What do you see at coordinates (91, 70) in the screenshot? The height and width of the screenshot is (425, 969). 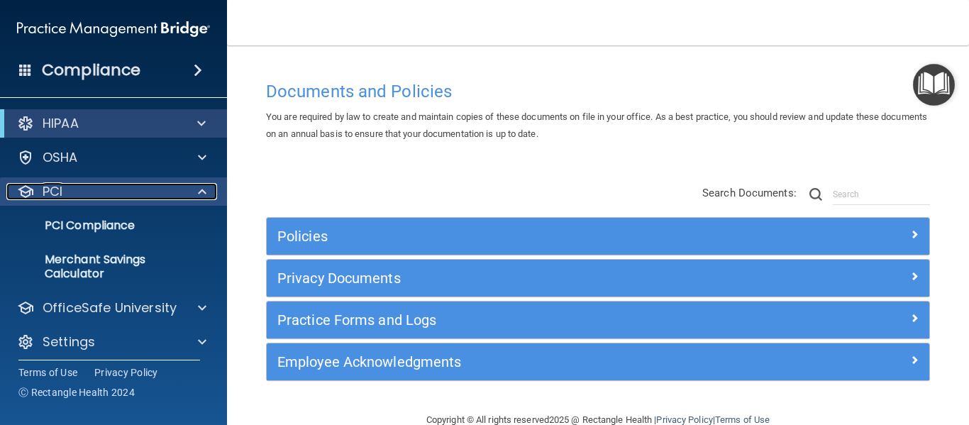 I see `h4: Compliance` at bounding box center [91, 70].